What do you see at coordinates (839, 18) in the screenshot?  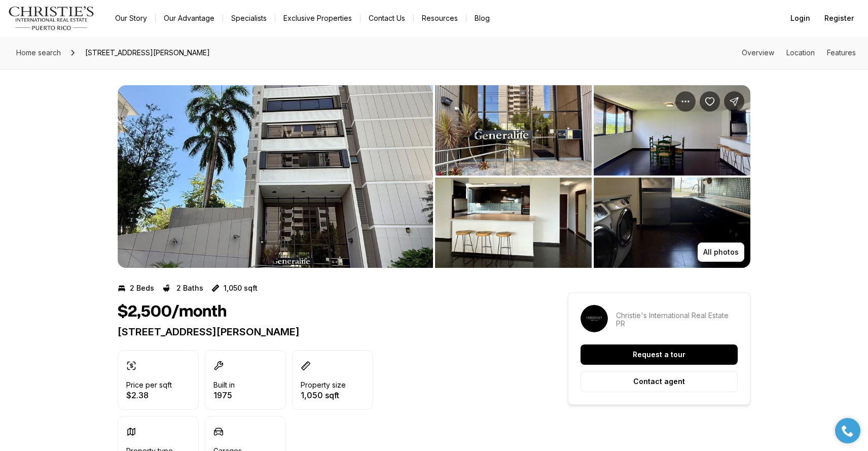 I see `span: Register` at bounding box center [839, 18].